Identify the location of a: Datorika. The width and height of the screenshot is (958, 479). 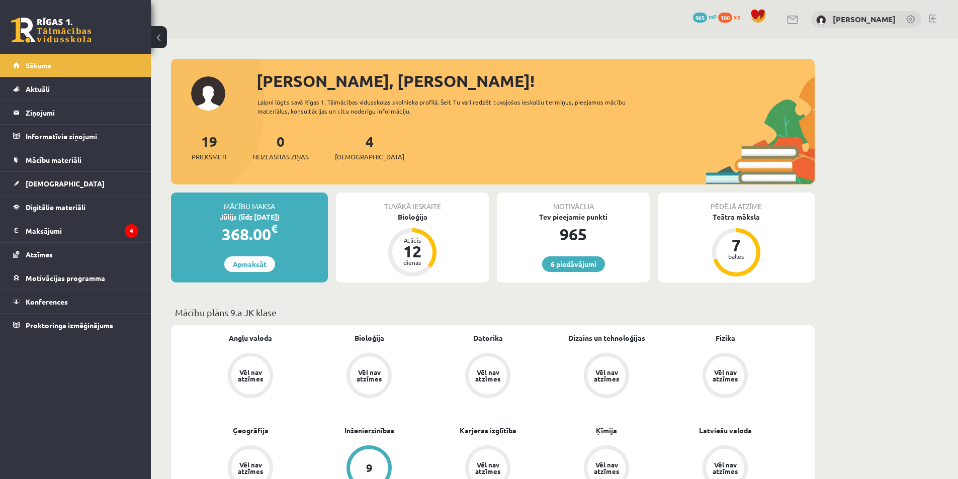
(488, 338).